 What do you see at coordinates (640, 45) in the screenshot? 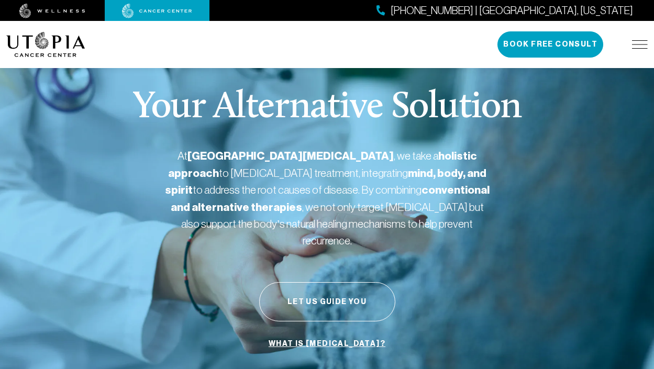
I see `img: icon-hamburger` at bounding box center [640, 45].